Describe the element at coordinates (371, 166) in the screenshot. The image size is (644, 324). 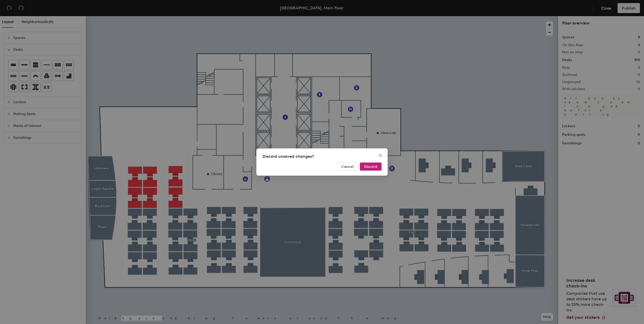
I see `button: Discard` at that location.